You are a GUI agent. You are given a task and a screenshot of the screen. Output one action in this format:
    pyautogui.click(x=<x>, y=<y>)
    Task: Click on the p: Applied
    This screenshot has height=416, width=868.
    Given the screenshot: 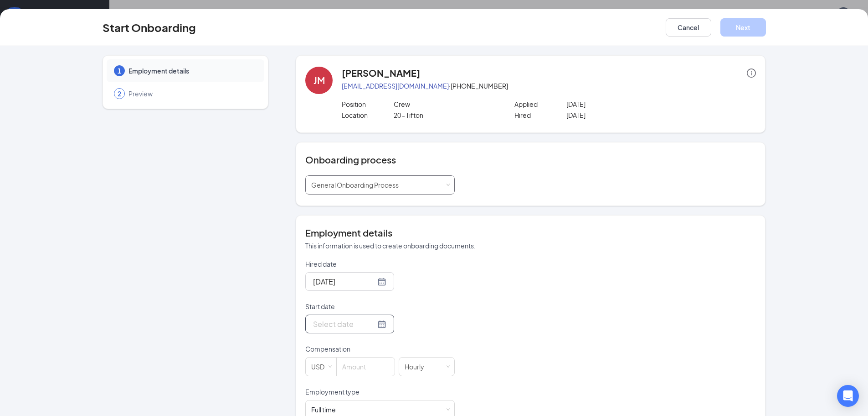 What is the action you would take?
    pyautogui.click(x=540, y=104)
    